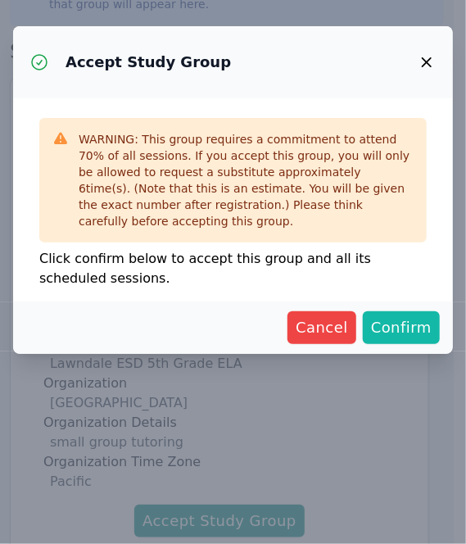 Image resolution: width=466 pixels, height=544 pixels. What do you see at coordinates (402, 328) in the screenshot?
I see `span: Confirm` at bounding box center [402, 328].